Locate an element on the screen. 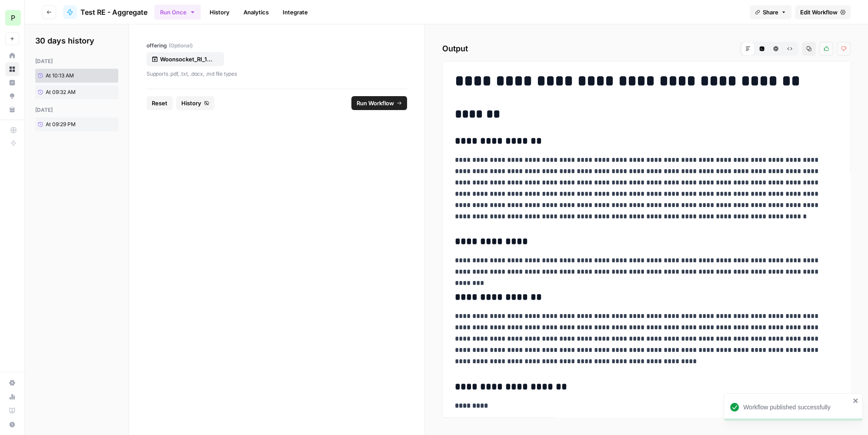  button: Run Workflow is located at coordinates (379, 103).